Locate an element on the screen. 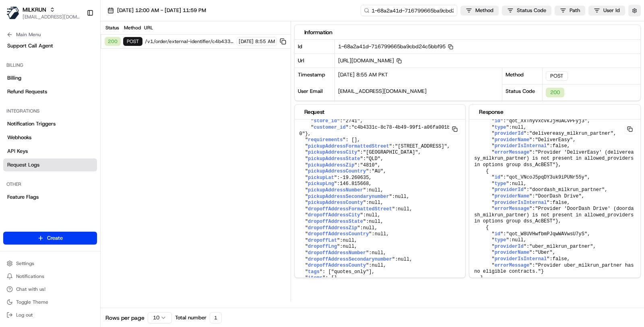 This screenshot has width=644, height=327. button: User Id is located at coordinates (607, 10).